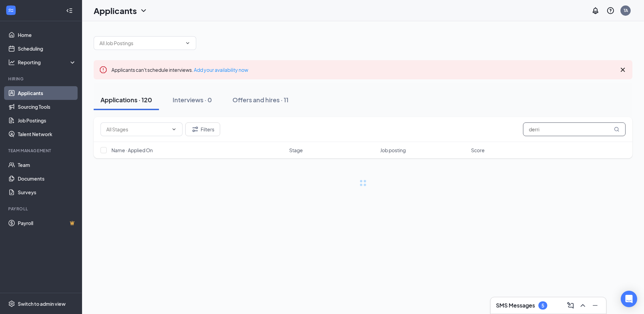 This screenshot has width=644, height=314. Describe the element at coordinates (574, 129) in the screenshot. I see `input: Search in applications` at that location.